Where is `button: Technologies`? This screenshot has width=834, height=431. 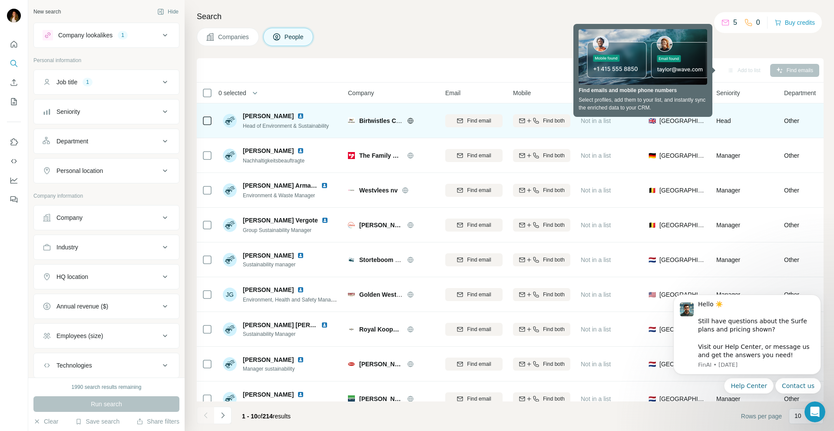
button: Technologies is located at coordinates (106, 365).